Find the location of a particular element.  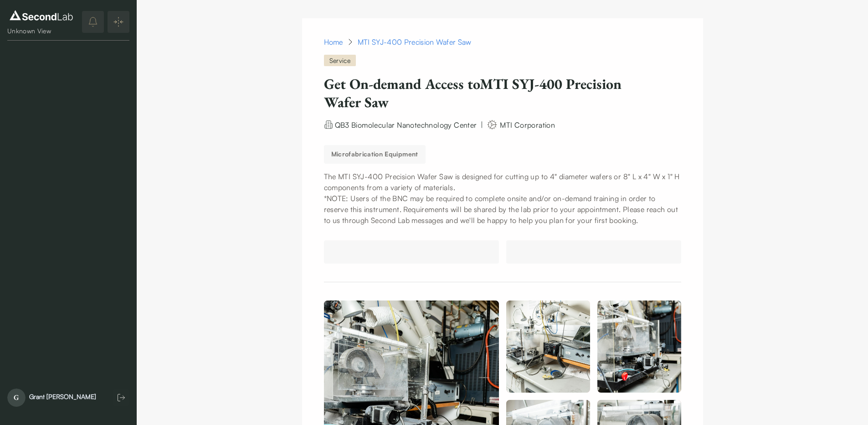

p: *NOTE: Users of the BNC may be required to complete onsite and/or on-demand training in order to ... is located at coordinates (503, 209).